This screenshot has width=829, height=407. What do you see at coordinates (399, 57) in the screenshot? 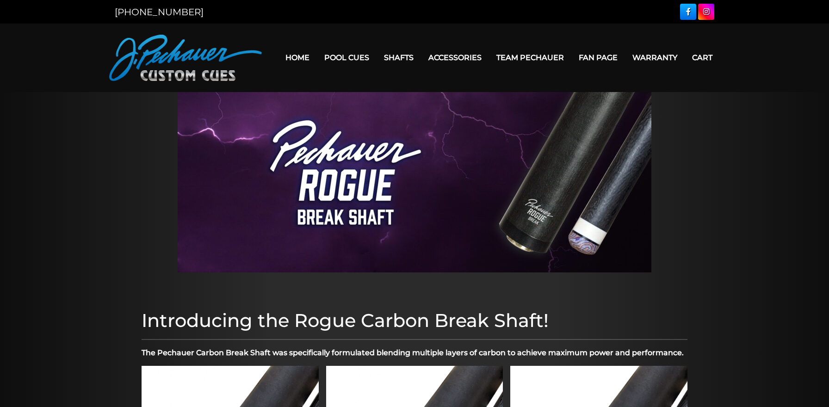
I see `a: Shafts` at bounding box center [399, 57].